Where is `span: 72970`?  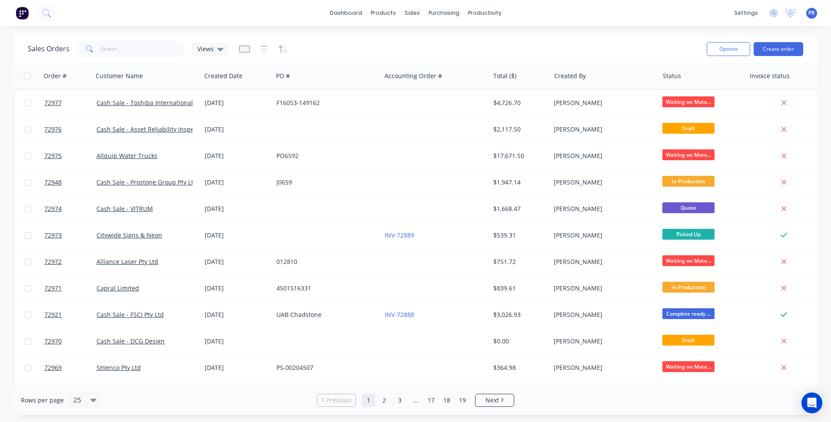
span: 72970 is located at coordinates (53, 341).